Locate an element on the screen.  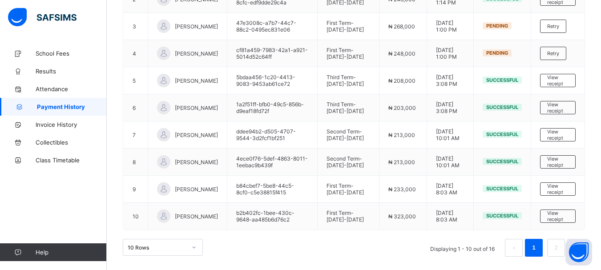
span: Attendance is located at coordinates (71, 89).